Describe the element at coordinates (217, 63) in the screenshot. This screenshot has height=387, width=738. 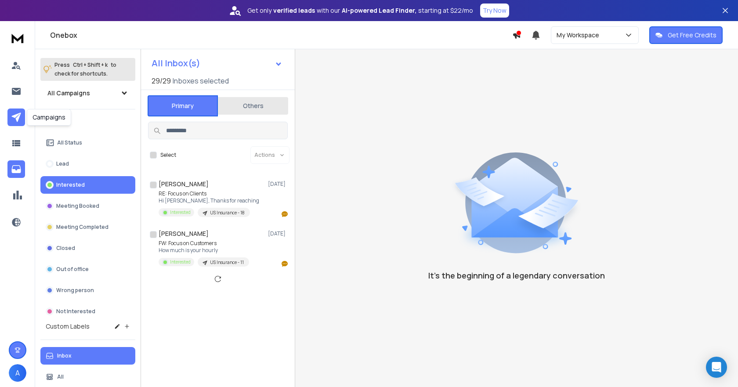
I see `button: All Inbox(s)` at that location.